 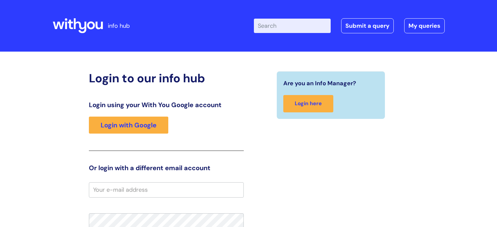 I want to click on h3: Or login with a different email account, so click(x=166, y=168).